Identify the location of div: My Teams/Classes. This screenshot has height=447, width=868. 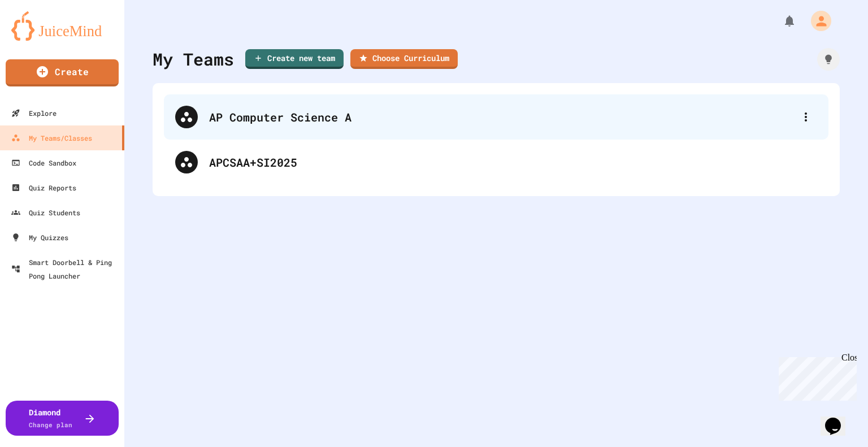
(51, 138).